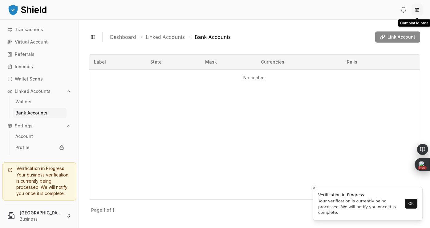  Describe the element at coordinates (97, 210) in the screenshot. I see `p: Page` at that location.